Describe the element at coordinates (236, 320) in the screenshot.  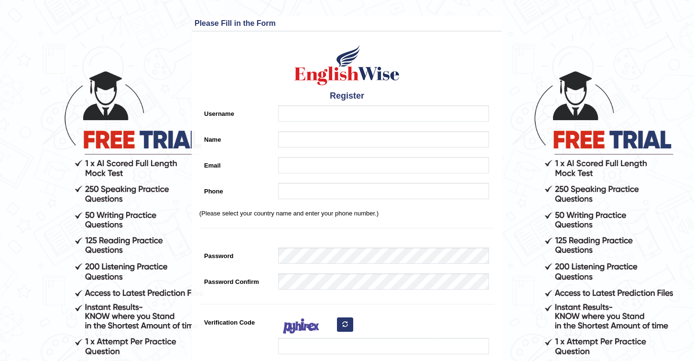
I see `label: Verification Code` at that location.